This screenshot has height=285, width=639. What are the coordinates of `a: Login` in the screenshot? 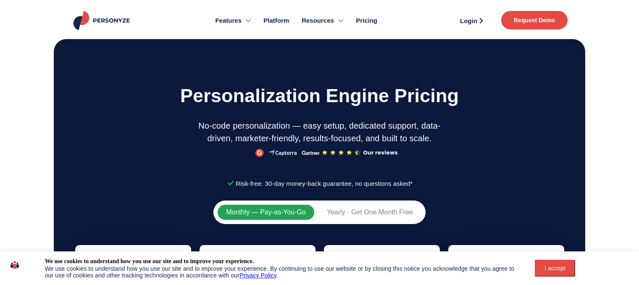 It's located at (471, 21).